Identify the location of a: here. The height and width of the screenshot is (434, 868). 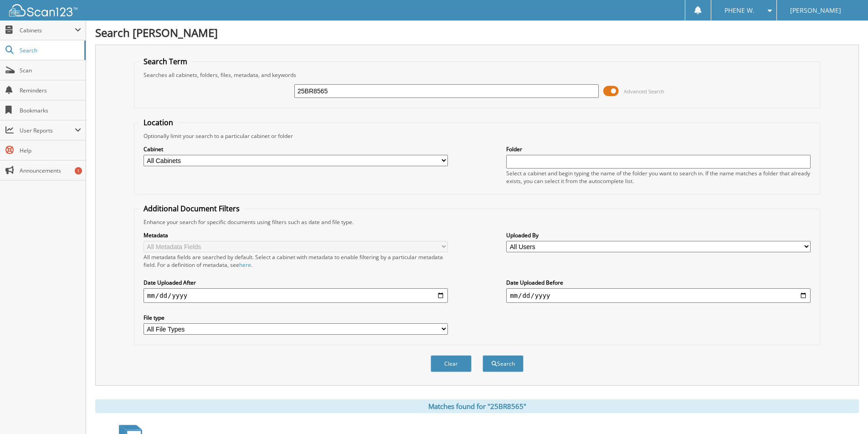
(245, 265).